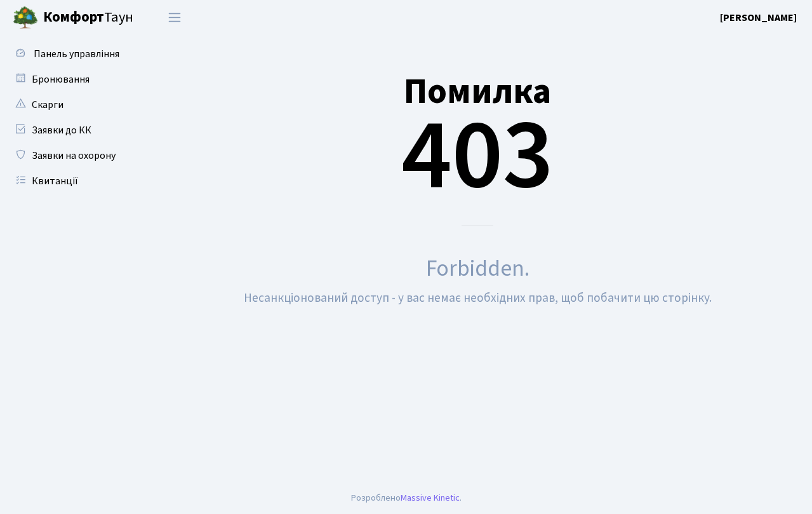  Describe the element at coordinates (70, 181) in the screenshot. I see `a: Квитанції` at that location.